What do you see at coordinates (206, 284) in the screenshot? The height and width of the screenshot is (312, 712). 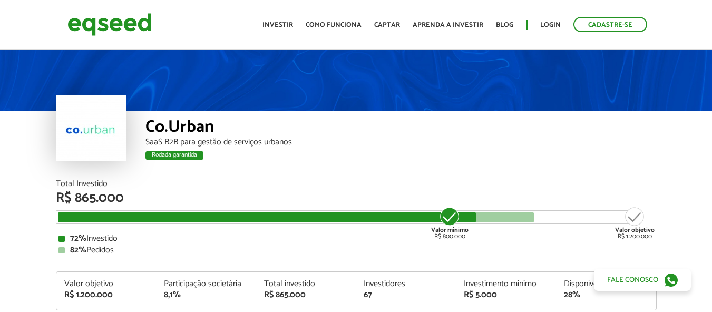 I see `div: Participação societária` at bounding box center [206, 284].